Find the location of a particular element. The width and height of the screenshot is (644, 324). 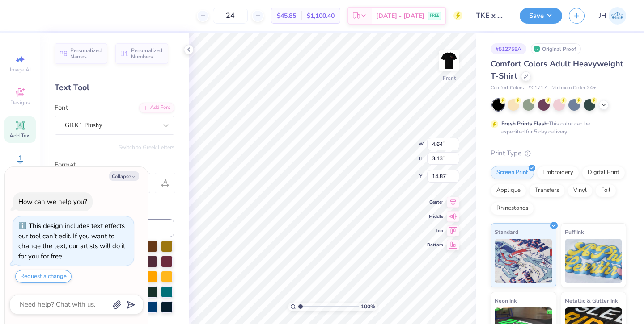

div: Rhinestones is located at coordinates (513, 209).